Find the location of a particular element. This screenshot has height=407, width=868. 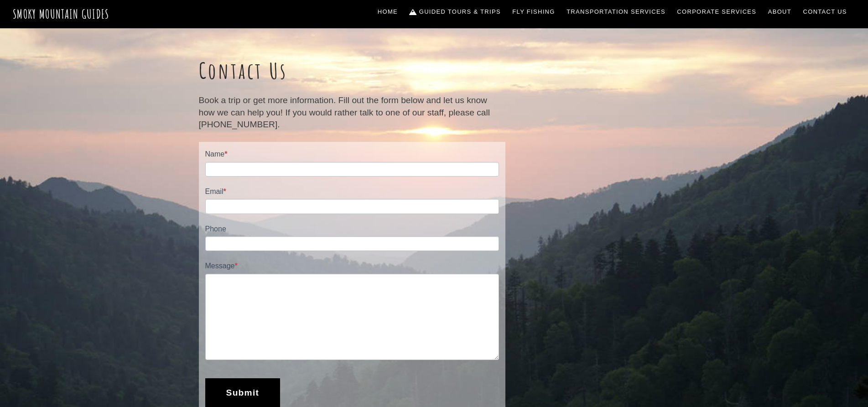

label: Email is located at coordinates (352, 192).